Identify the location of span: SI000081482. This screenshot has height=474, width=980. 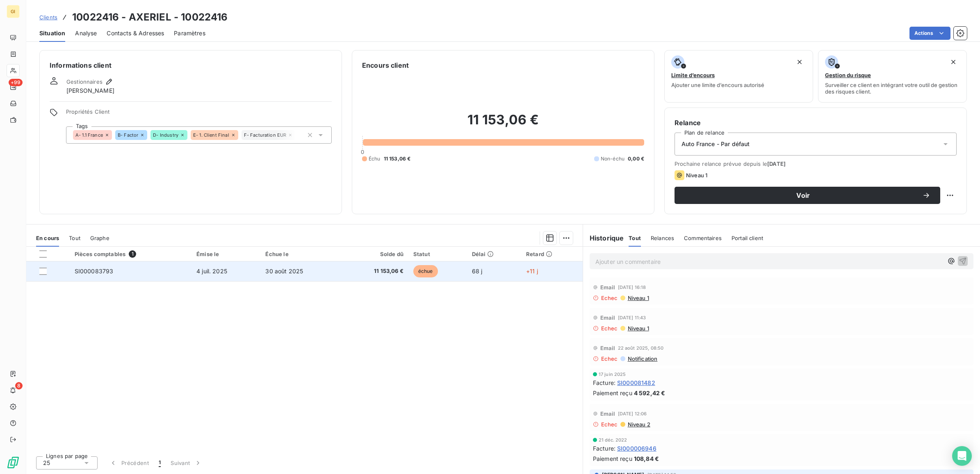
(636, 382).